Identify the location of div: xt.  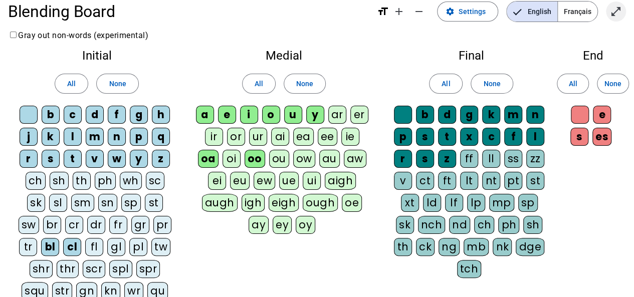
(410, 203).